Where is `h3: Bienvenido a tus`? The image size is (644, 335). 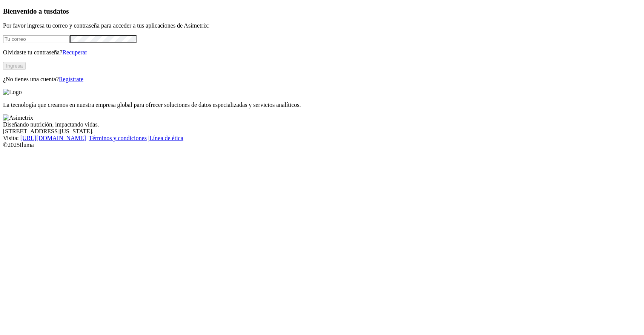 h3: Bienvenido a tus is located at coordinates (322, 11).